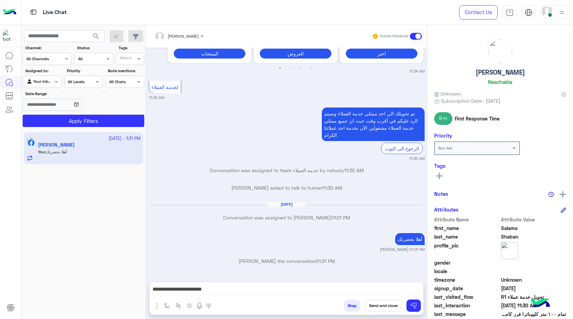  What do you see at coordinates (95, 48) in the screenshot?
I see `label: Status` at bounding box center [95, 48].